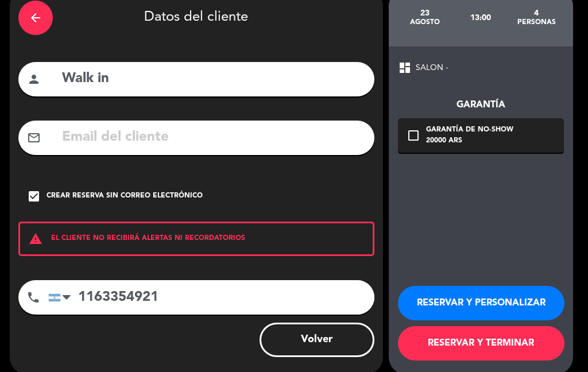 Image resolution: width=588 pixels, height=372 pixels. Describe the element at coordinates (62, 298) in the screenshot. I see `div: Argentina: +54` at that location.